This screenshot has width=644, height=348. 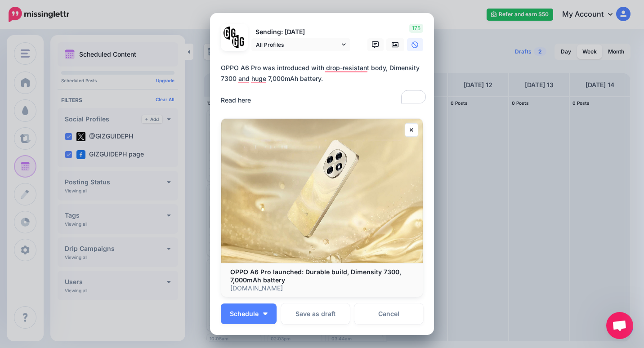 What do you see at coordinates (315, 313) in the screenshot?
I see `button: Save as draft` at bounding box center [315, 313].